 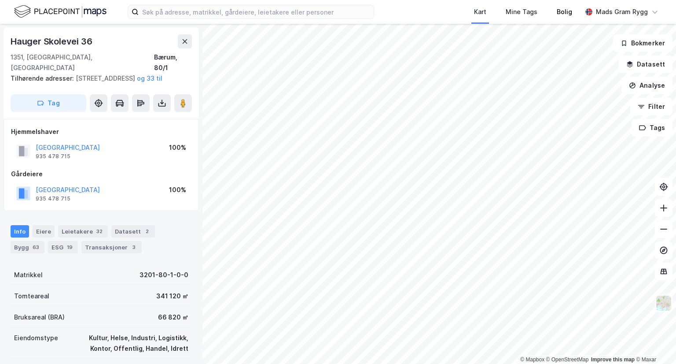 I want to click on img: Z, so click(x=664, y=303).